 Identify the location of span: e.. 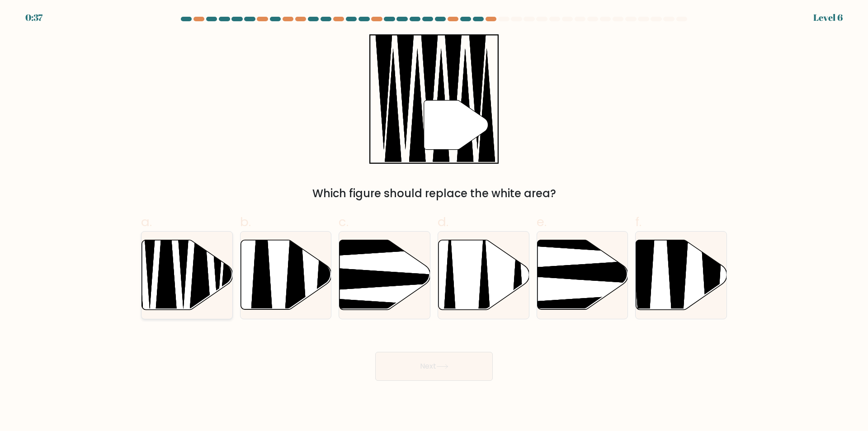
(542, 222).